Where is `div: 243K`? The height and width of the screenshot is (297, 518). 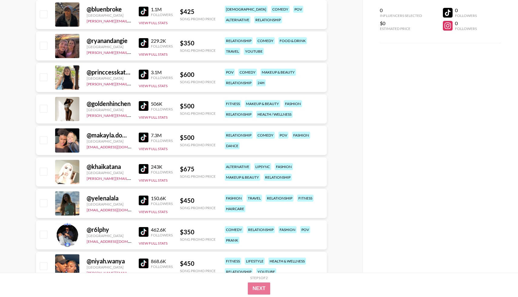
div: 243K is located at coordinates (162, 167).